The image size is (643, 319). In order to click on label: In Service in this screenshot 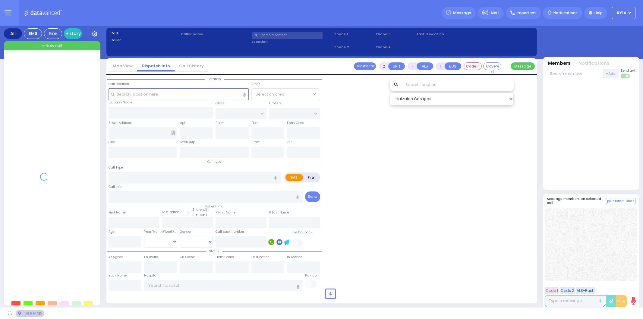, I will do `click(294, 257)`.